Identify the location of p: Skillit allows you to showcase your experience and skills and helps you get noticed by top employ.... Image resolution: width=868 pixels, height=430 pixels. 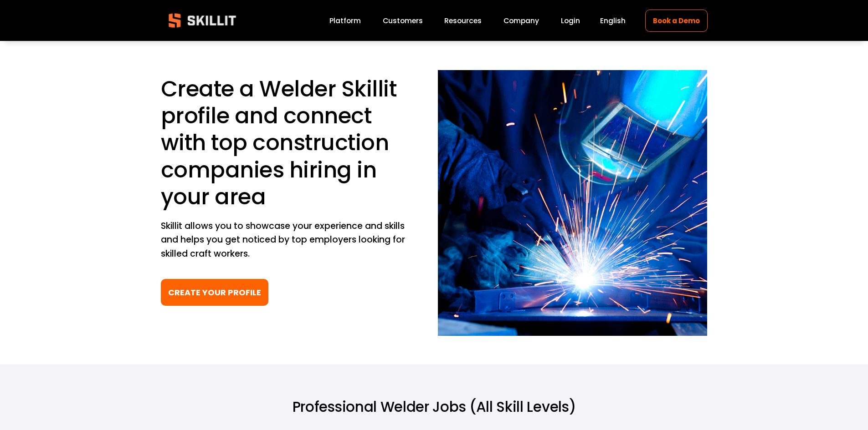
(284, 240).